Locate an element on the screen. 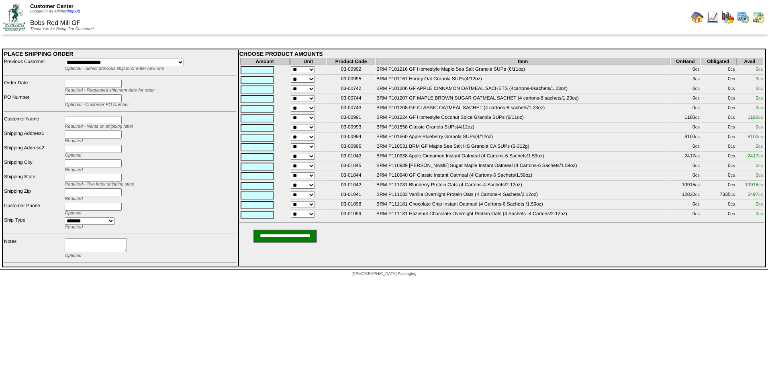 The image size is (768, 383). td: 03-00993 is located at coordinates (351, 128).